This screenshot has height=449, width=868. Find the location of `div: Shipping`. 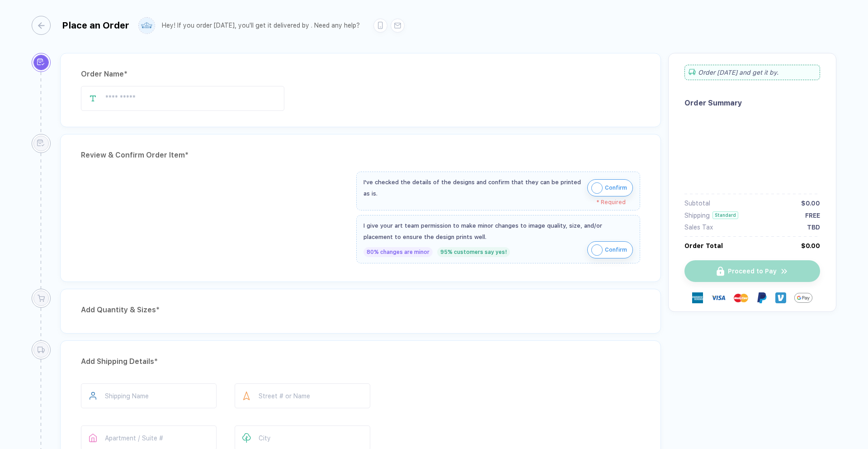

div: Shipping is located at coordinates (697, 216).